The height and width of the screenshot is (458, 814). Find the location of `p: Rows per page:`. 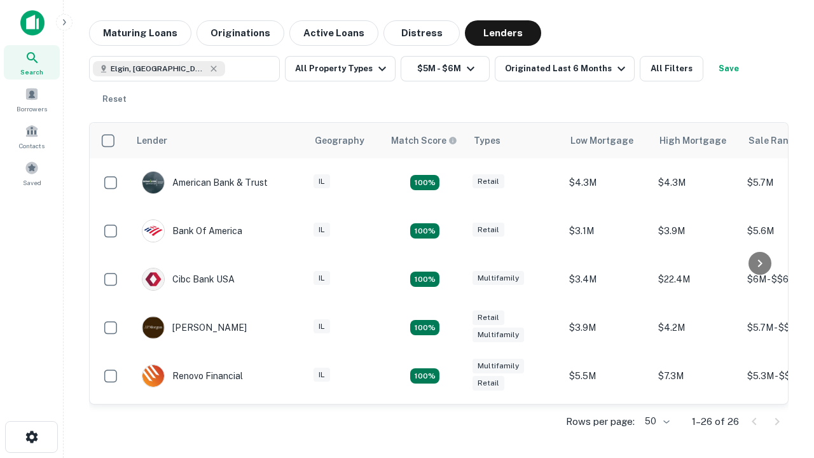

p: Rows per page: is located at coordinates (600, 422).